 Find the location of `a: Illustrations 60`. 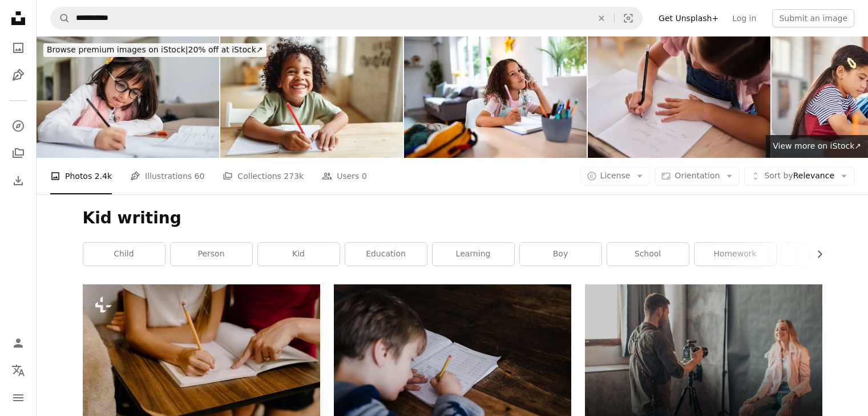

a: Illustrations 60 is located at coordinates (167, 176).